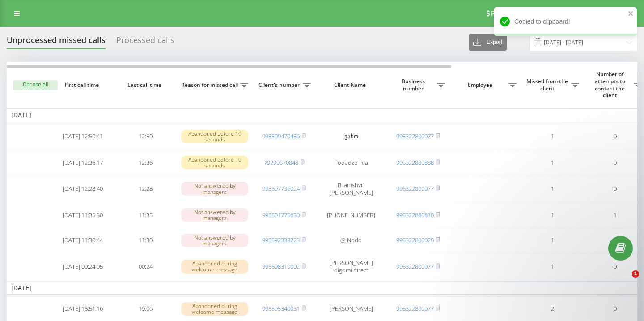 This screenshot has height=321, width=644. What do you see at coordinates (482, 85) in the screenshot?
I see `span: Employee` at bounding box center [482, 85].